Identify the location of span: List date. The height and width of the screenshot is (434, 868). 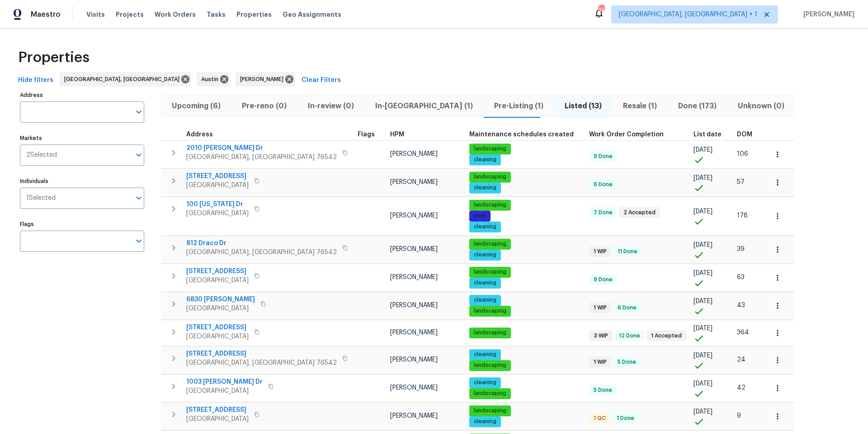
(708, 134).